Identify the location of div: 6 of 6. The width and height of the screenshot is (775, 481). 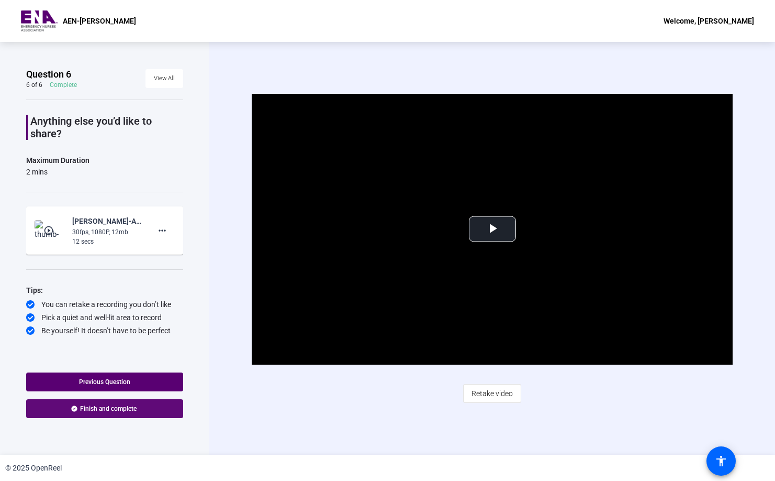
(34, 85).